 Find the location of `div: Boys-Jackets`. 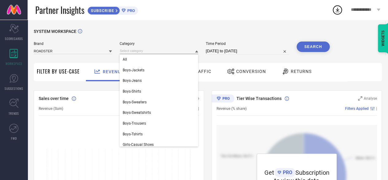

div: Boys-Jackets is located at coordinates (159, 70).